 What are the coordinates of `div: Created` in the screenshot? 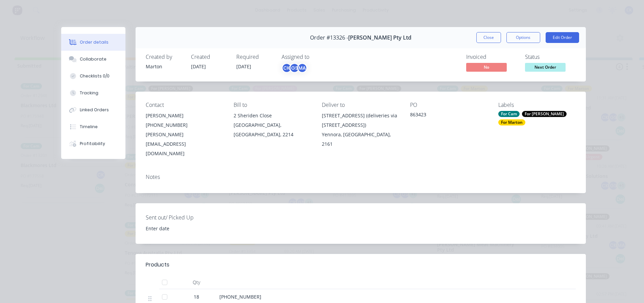 It's located at (209, 57).